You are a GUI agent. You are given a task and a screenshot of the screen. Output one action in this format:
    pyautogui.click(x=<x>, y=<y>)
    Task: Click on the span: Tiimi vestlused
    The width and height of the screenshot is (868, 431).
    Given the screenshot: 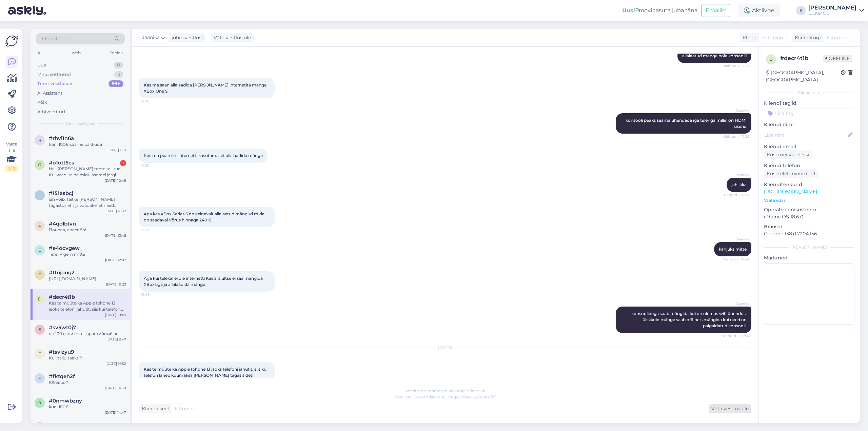 What is the action you would take?
    pyautogui.click(x=80, y=123)
    